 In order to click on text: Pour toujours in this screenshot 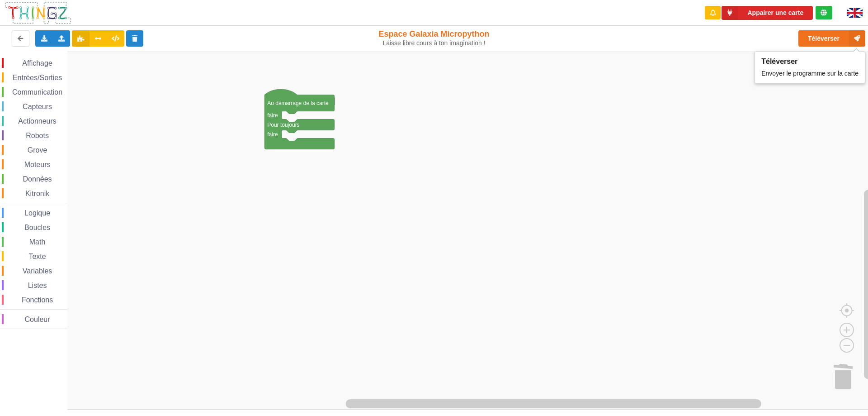, I will do `click(283, 124)`.